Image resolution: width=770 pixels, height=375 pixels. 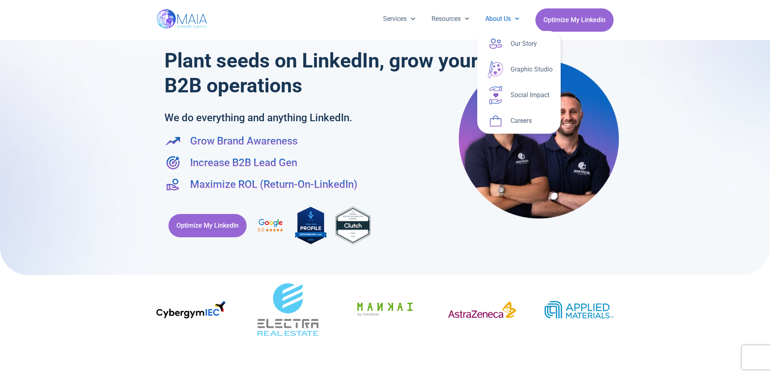 What do you see at coordinates (288, 309) in the screenshot?
I see `img: „…˜ƒ„ (1) (1)` at bounding box center [288, 309].